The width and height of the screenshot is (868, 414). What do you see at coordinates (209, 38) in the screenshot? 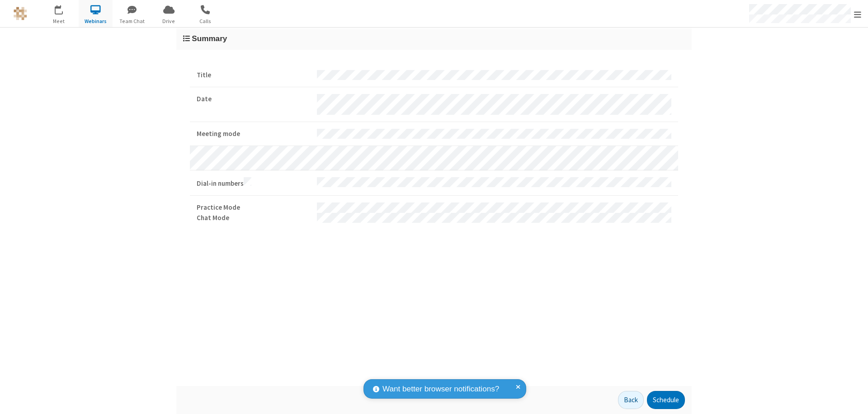
I see `span: Summary` at bounding box center [209, 38].